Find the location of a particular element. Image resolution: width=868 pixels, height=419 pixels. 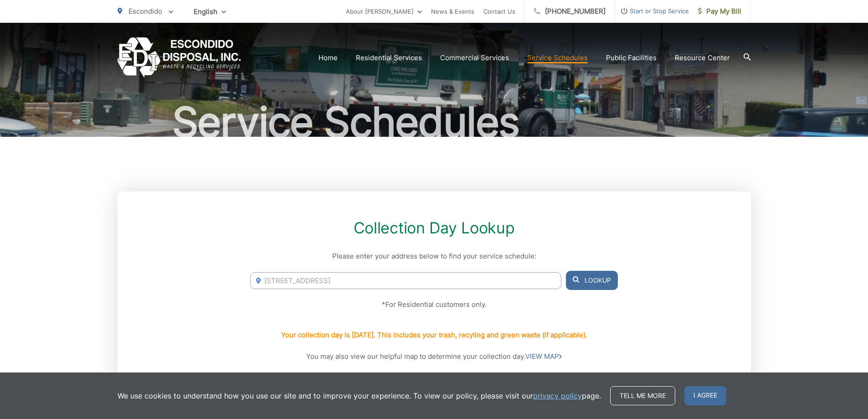

p: Please enter your address below to find your service schedule: is located at coordinates (434, 256).